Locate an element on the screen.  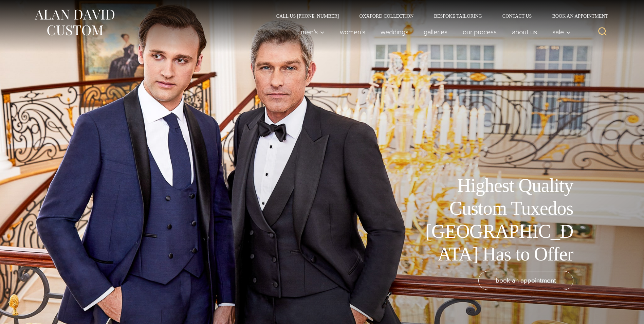
a: Bespoke Tailoring is located at coordinates (457, 16).